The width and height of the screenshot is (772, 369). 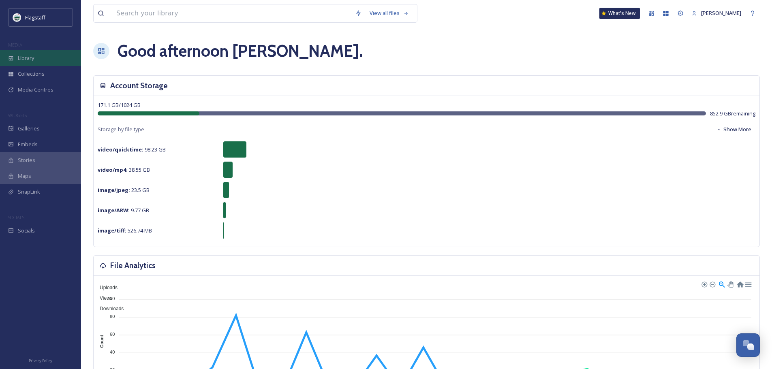 I want to click on strong: image/ARW :, so click(x=113, y=210).